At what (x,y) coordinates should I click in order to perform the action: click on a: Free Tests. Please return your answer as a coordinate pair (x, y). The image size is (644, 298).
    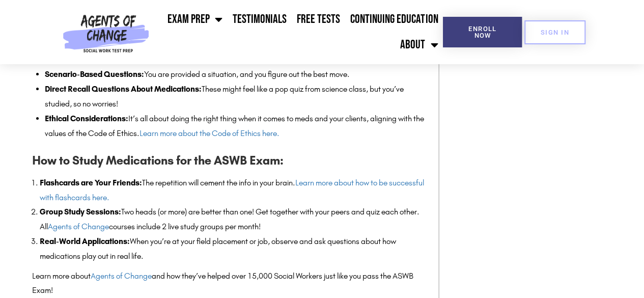
    Looking at the image, I should click on (318, 19).